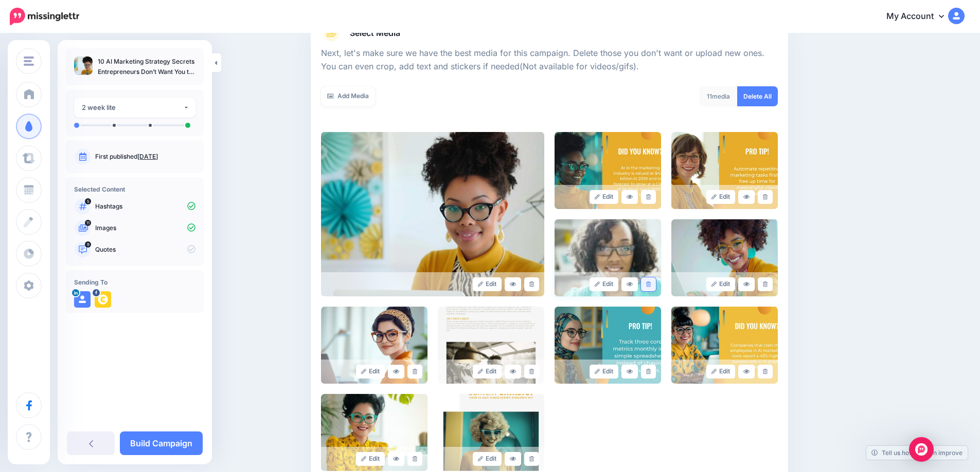 The height and width of the screenshot is (472, 980). I want to click on span: 5, so click(88, 201).